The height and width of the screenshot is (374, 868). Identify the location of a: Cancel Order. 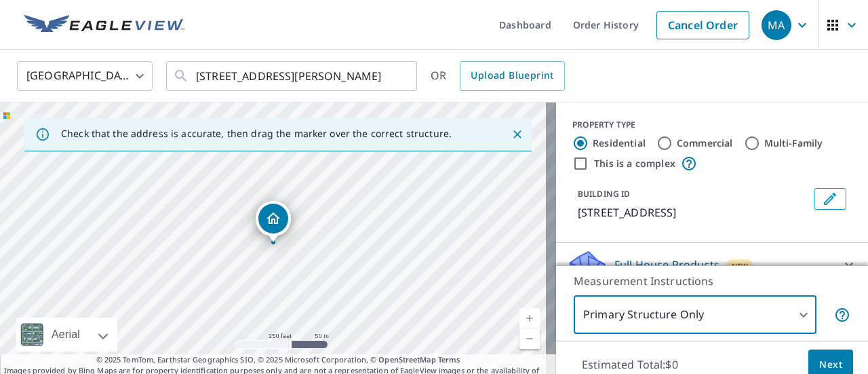
(702, 25).